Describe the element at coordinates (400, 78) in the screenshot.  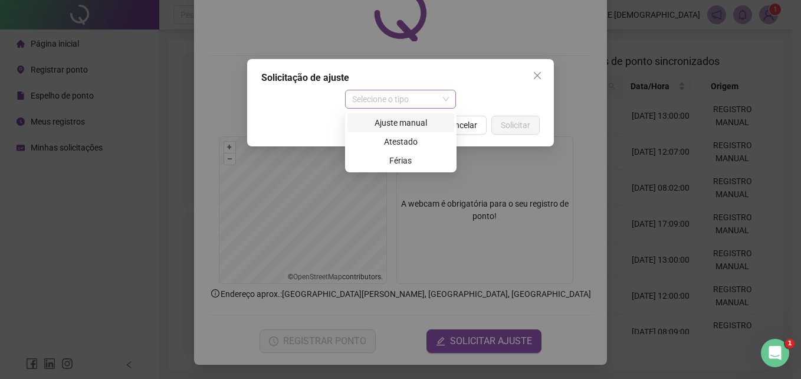
I see `div: Solicitação de ajuste` at that location.